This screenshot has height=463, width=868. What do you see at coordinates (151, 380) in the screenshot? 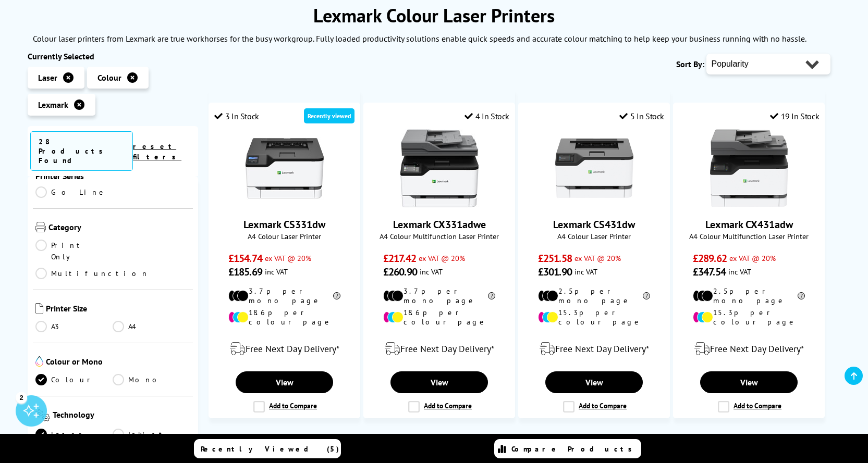
I see `a: Mono` at bounding box center [151, 380].